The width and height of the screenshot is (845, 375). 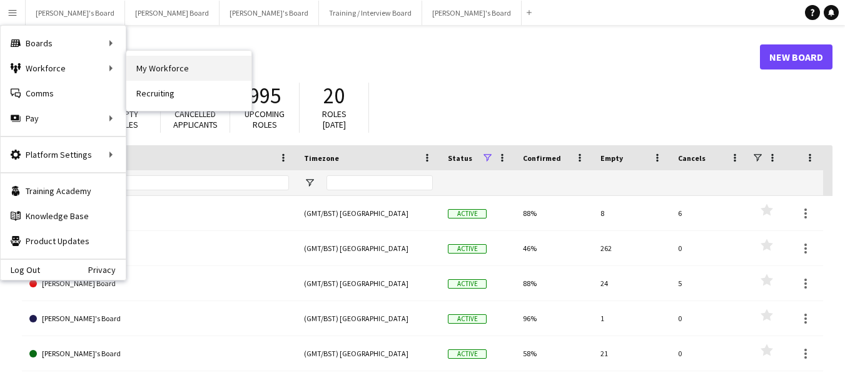 What do you see at coordinates (334, 96) in the screenshot?
I see `span: 20` at bounding box center [334, 96].